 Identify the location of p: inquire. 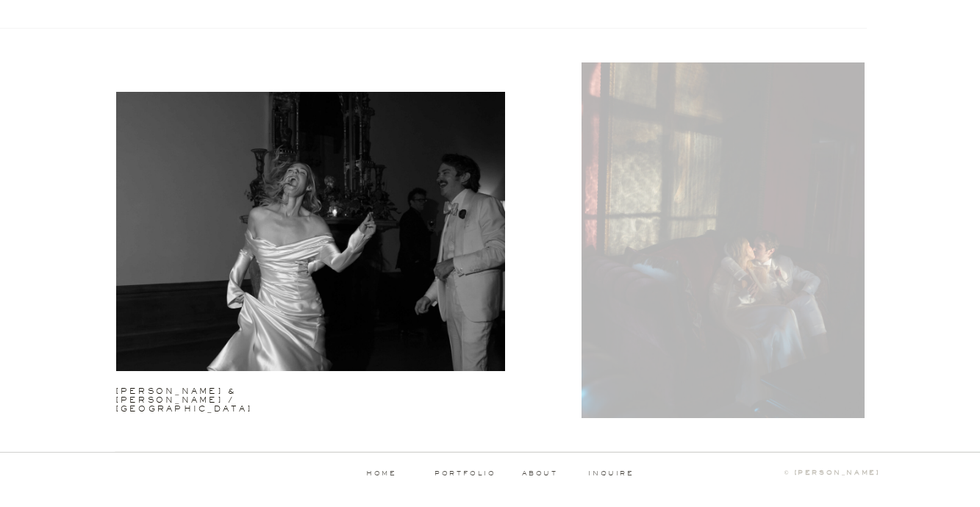
(611, 474).